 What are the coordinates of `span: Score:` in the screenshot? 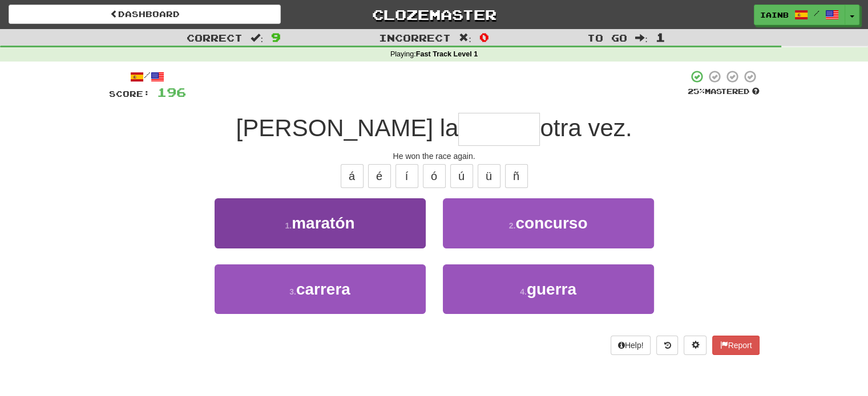 It's located at (130, 94).